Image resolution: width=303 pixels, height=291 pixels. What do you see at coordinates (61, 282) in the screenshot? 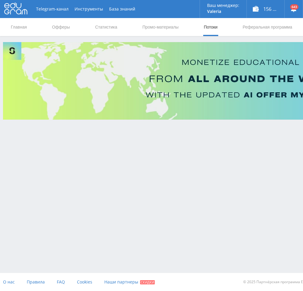
I see `a: FAQ` at bounding box center [61, 282].